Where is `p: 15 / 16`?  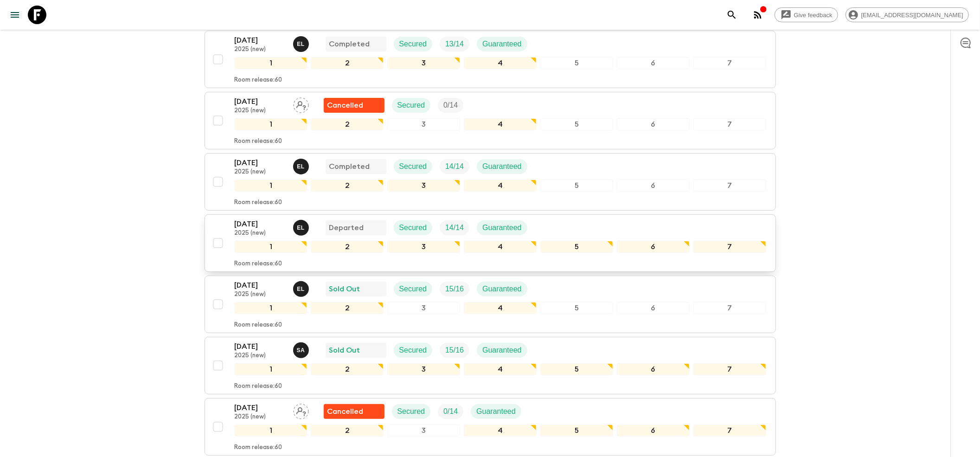 p: 15 / 16 is located at coordinates (454, 351).